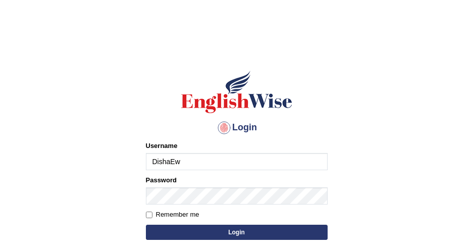  Describe the element at coordinates (162, 145) in the screenshot. I see `label: Username` at that location.